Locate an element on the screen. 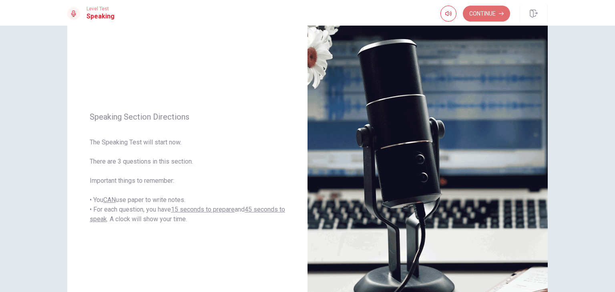  span: The Speaking Test will start now. There are 3 questions in this section. Important things to reme... is located at coordinates (187, 181).